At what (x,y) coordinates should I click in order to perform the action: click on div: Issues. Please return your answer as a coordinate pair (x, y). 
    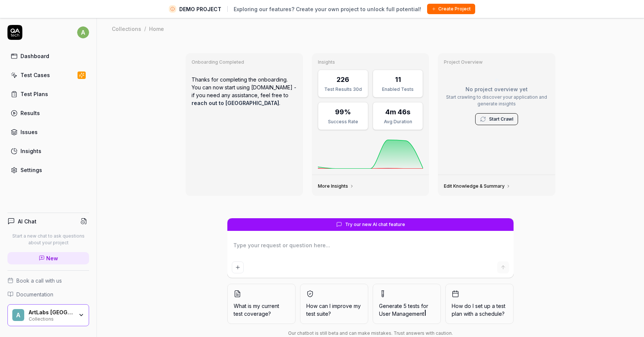
    Looking at the image, I should click on (29, 132).